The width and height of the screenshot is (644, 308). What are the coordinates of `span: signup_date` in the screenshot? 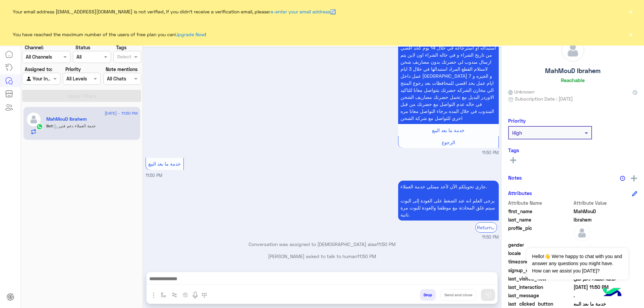 It's located at (540, 270).